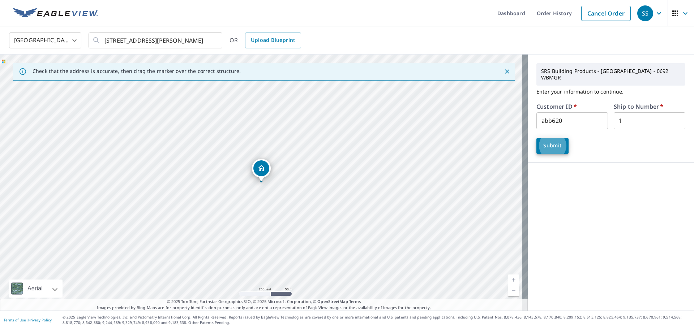 This screenshot has height=329, width=694. Describe the element at coordinates (552, 146) in the screenshot. I see `span: Submit` at that location.